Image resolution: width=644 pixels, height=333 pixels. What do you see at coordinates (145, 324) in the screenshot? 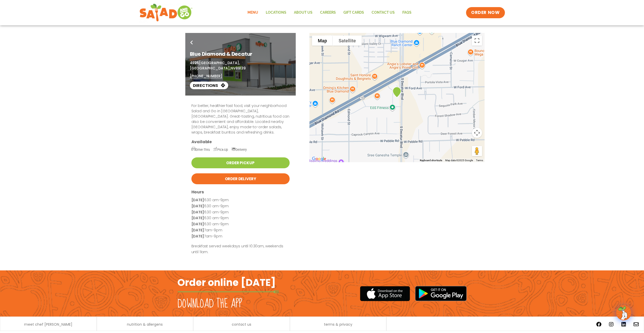
I see `span: nutrition & allergens` at bounding box center [145, 324].